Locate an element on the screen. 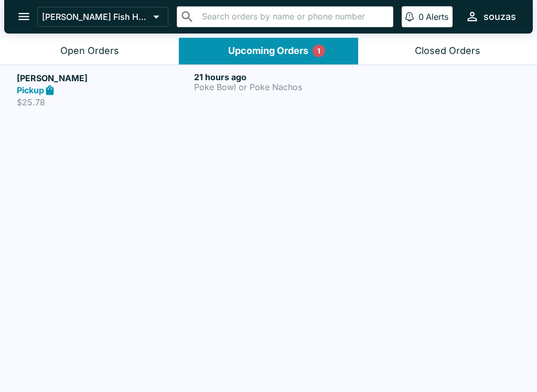  button: open drawer is located at coordinates (24, 16).